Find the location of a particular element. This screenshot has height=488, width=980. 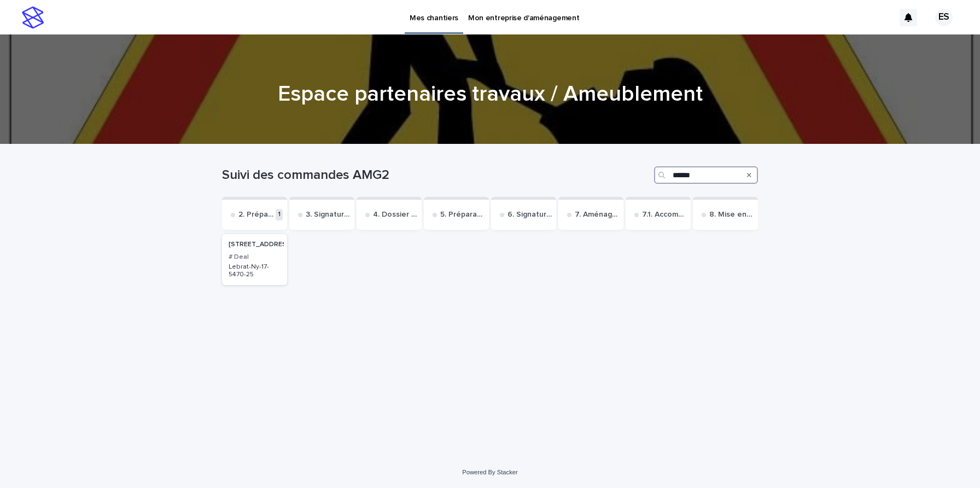

p: 6. Signature de l'acte notarié is located at coordinates (530, 215).